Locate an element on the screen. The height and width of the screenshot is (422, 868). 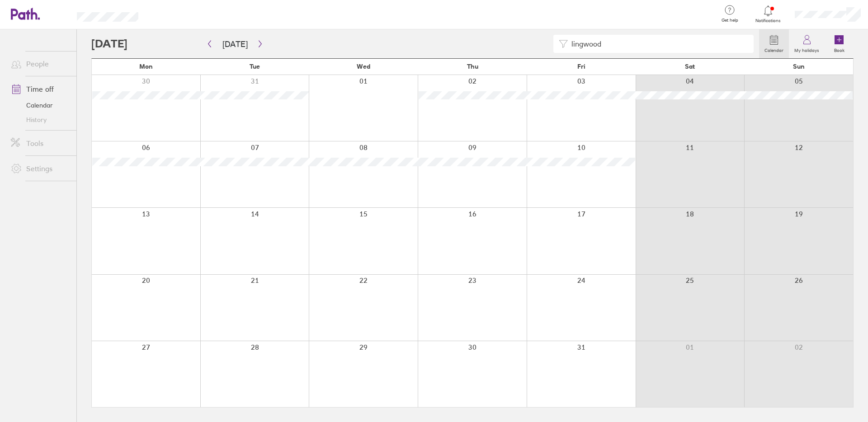
span: Tue is located at coordinates (254, 67).